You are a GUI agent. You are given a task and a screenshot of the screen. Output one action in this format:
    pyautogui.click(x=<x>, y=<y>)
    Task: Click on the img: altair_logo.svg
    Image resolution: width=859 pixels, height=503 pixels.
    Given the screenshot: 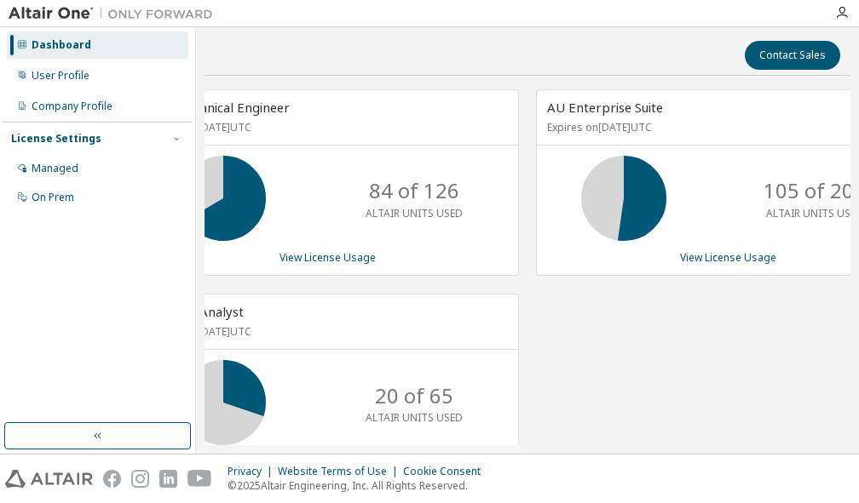 What is the action you would take?
    pyautogui.click(x=49, y=479)
    